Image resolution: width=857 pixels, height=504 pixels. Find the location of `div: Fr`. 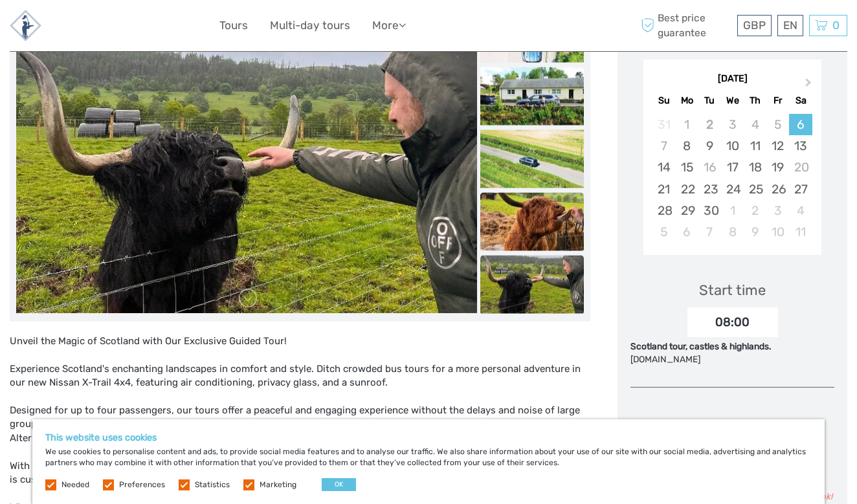

div: Fr is located at coordinates (777, 101).